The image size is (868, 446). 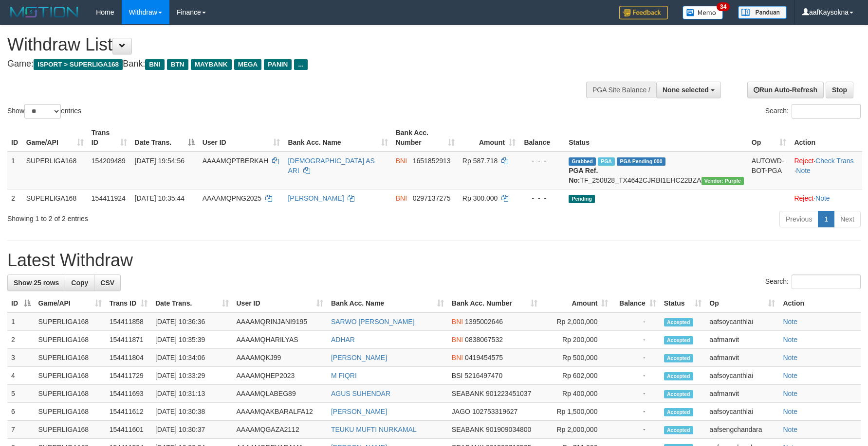 What do you see at coordinates (109, 198) in the screenshot?
I see `span: 154411924` at bounding box center [109, 198].